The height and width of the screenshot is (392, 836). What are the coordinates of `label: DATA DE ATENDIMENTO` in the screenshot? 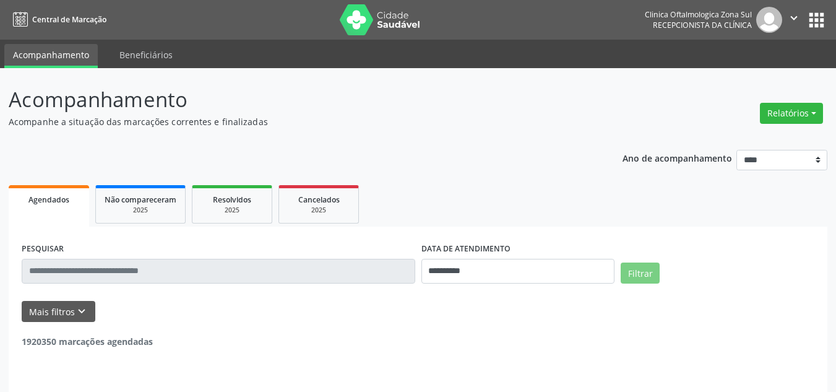 It's located at (466, 249).